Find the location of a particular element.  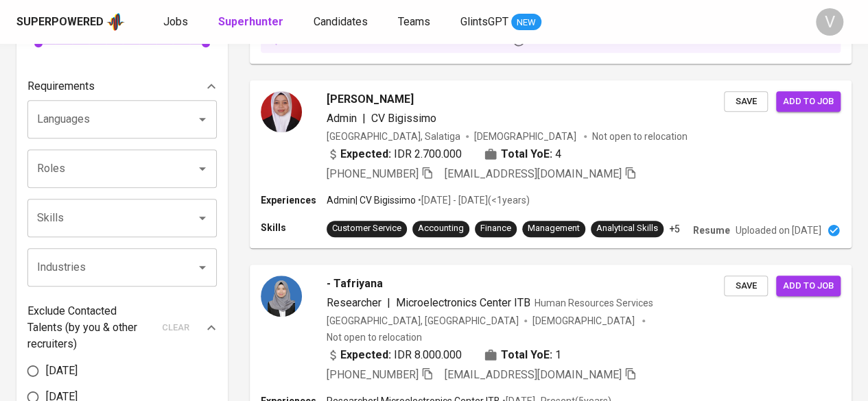

span: Jobs is located at coordinates (176, 21).